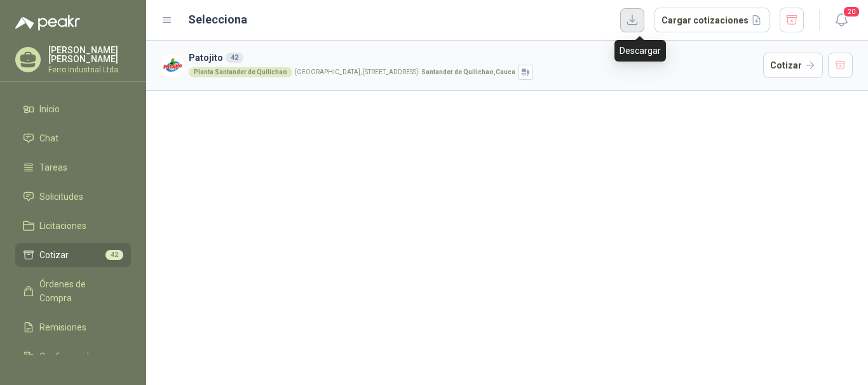  I want to click on span: 20, so click(851, 11).